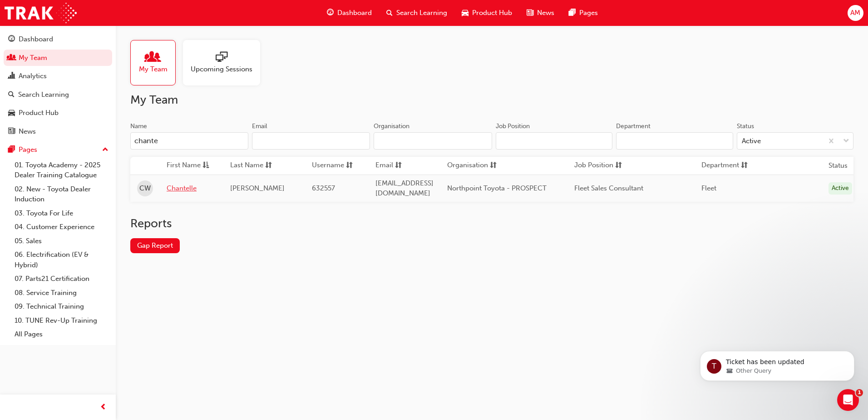 The height and width of the screenshot is (420, 868). What do you see at coordinates (221, 69) in the screenshot?
I see `span: Upcoming Sessions` at bounding box center [221, 69].